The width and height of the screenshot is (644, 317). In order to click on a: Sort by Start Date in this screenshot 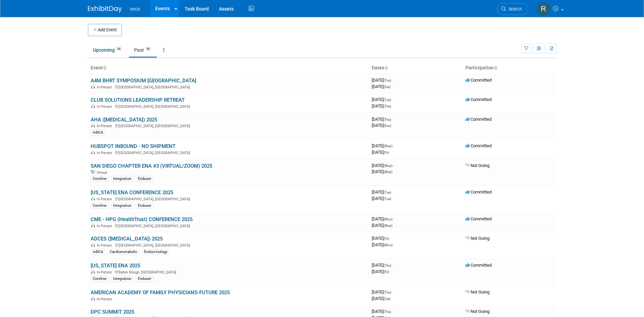, I will do `click(386, 68)`.